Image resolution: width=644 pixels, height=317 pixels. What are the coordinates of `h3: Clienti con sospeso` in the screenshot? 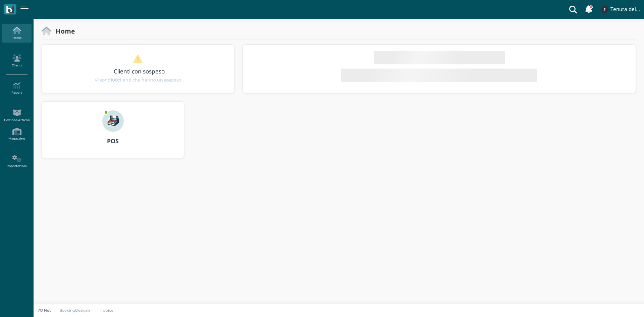 It's located at (139, 71).